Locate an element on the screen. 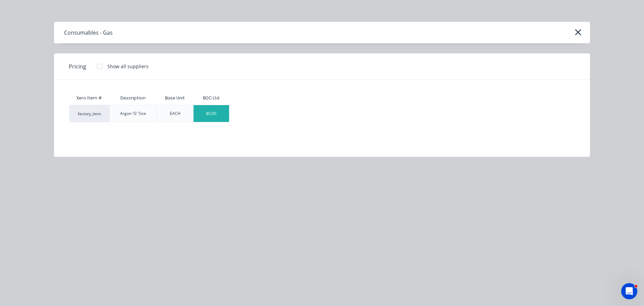 This screenshot has height=306, width=644. div: Show all suppliers is located at coordinates (128, 66).